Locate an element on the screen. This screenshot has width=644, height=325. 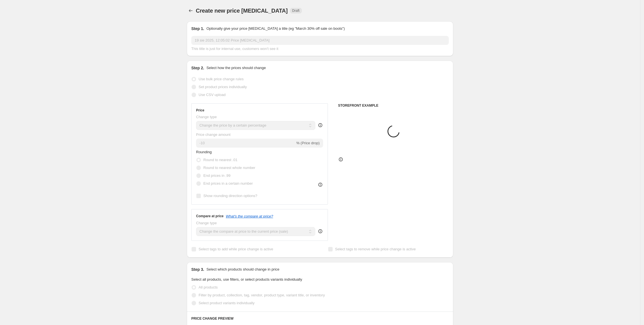
span: Set product prices individually is located at coordinates (222, 87).